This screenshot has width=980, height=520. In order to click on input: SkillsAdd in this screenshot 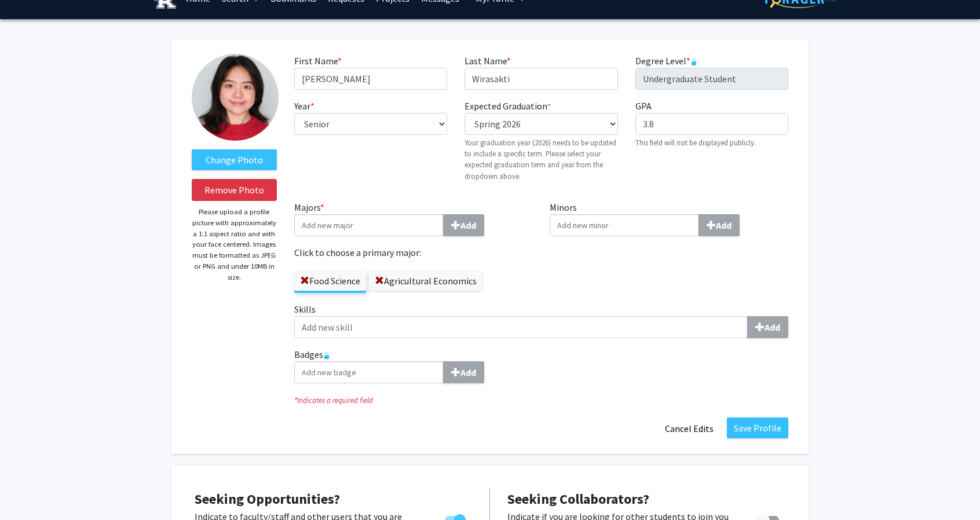, I will do `click(520, 327)`.